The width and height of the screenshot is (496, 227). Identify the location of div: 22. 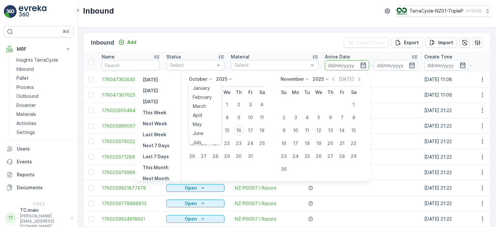
(227, 143).